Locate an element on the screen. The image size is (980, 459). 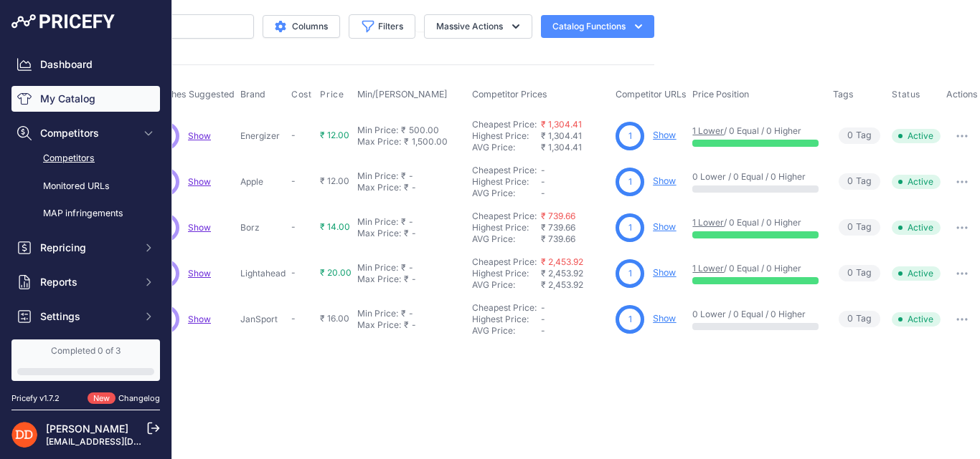
span: Reports is located at coordinates (87, 282).